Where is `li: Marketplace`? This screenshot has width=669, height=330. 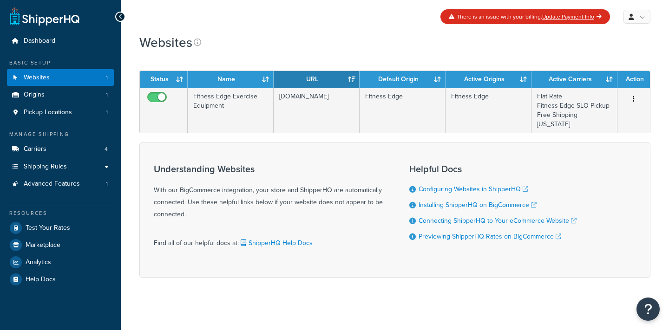
li: Marketplace is located at coordinates (60, 245).